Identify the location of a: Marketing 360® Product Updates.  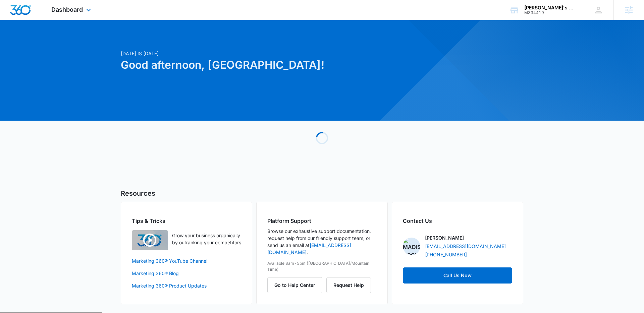
(186, 286).